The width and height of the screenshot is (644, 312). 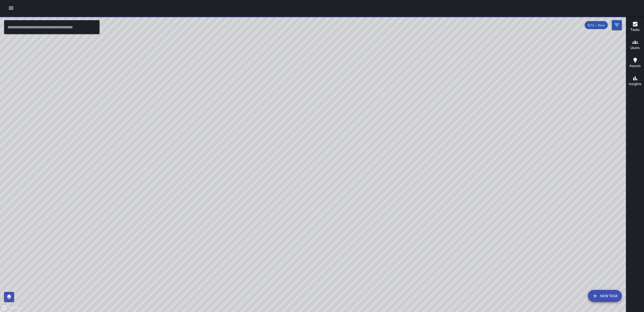 I want to click on h6: Users, so click(x=635, y=48).